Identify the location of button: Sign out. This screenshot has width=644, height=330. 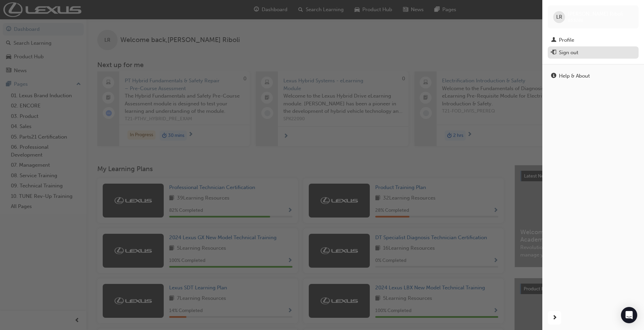
(593, 53).